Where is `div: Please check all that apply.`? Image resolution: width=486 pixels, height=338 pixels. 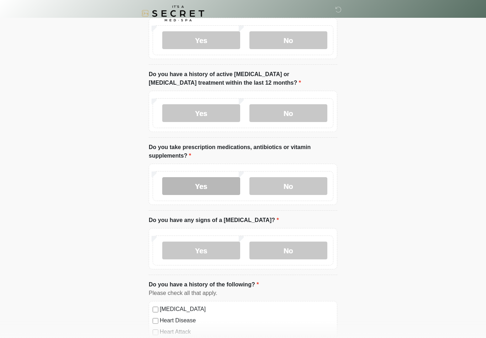 div: Please check all that apply. is located at coordinates (243, 293).